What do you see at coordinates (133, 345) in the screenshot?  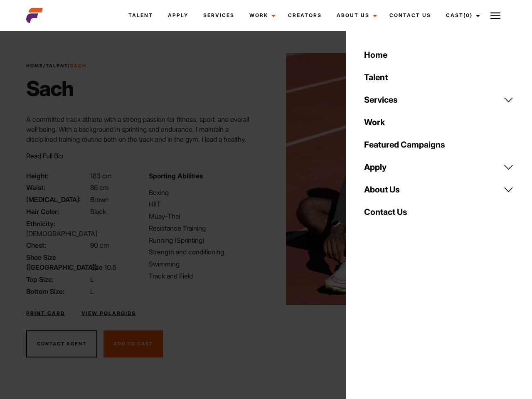 I see `button: Add To Cast` at bounding box center [133, 345].